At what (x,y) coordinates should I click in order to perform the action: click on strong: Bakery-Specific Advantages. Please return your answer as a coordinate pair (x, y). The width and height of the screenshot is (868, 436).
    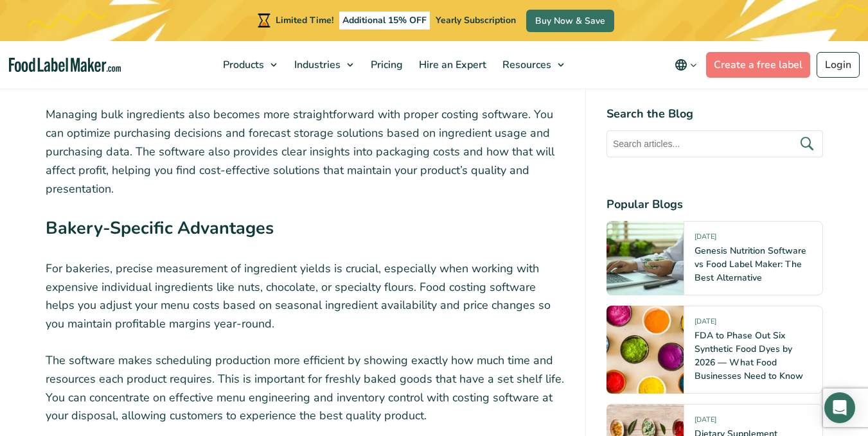
    Looking at the image, I should click on (159, 228).